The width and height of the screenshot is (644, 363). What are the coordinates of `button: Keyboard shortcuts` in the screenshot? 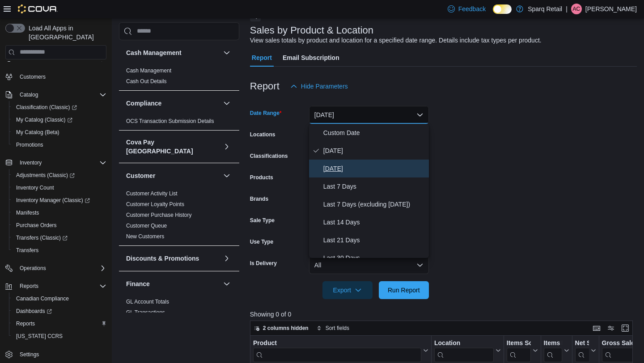 It's located at (597, 328).